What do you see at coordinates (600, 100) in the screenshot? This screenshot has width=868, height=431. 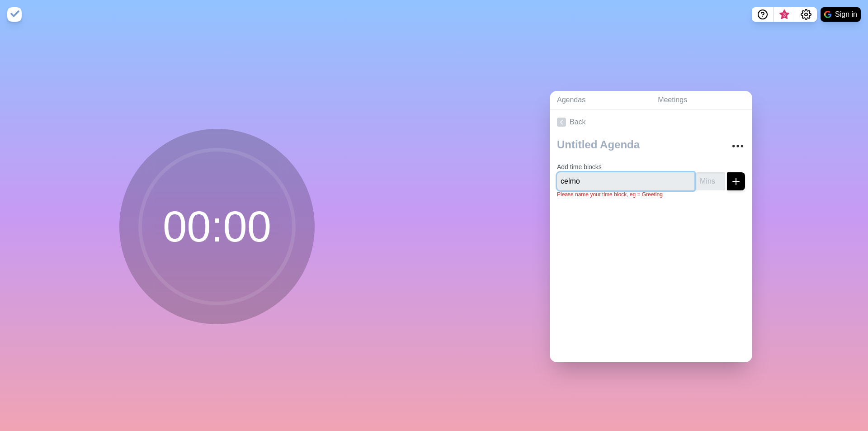 I see `a: Agendas` at bounding box center [600, 100].